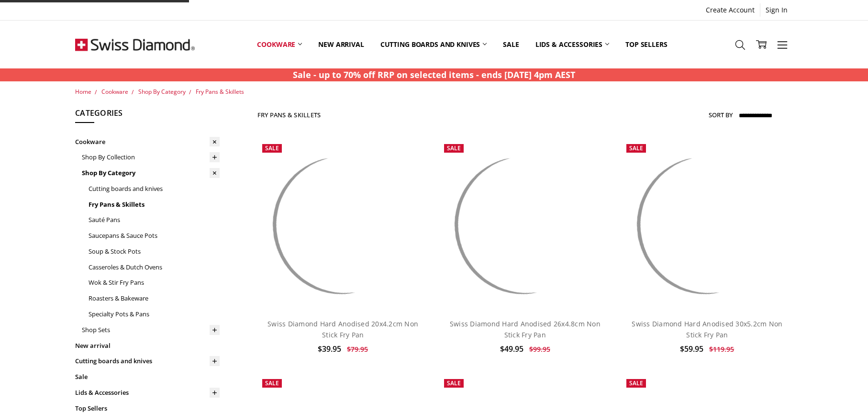  I want to click on img: Swiss Diamond Hard Anodised 26x4.8cm Non Stick Fry Pan, so click(525, 225).